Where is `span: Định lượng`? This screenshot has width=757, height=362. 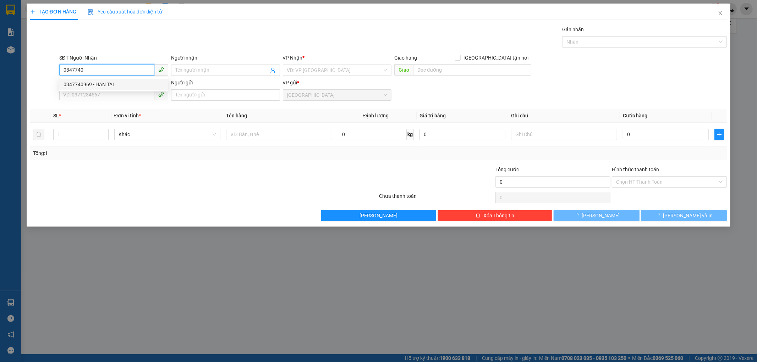
span: Định lượng is located at coordinates (376, 116).